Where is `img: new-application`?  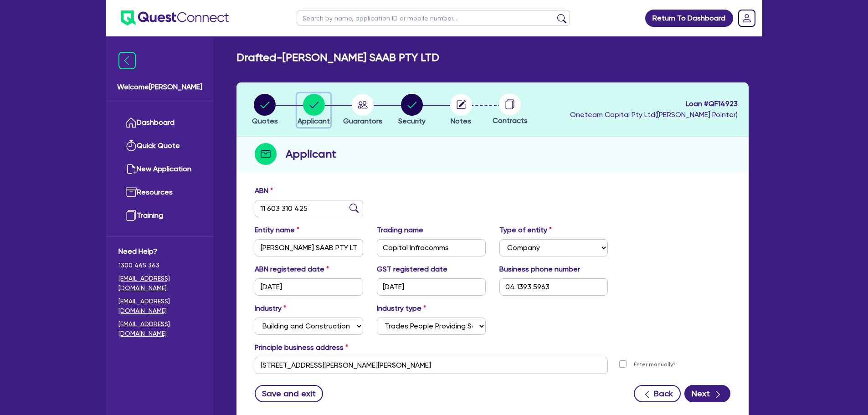 img: new-application is located at coordinates (131, 169).